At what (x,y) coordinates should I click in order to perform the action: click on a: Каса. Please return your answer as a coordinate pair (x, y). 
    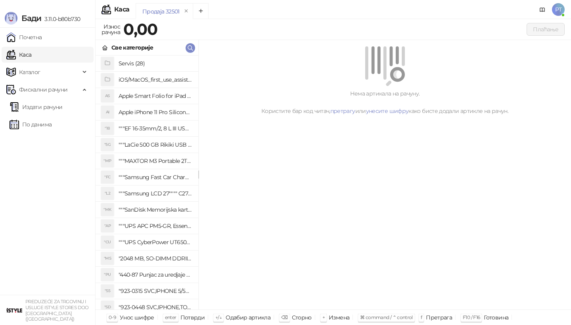
    Looking at the image, I should click on (19, 55).